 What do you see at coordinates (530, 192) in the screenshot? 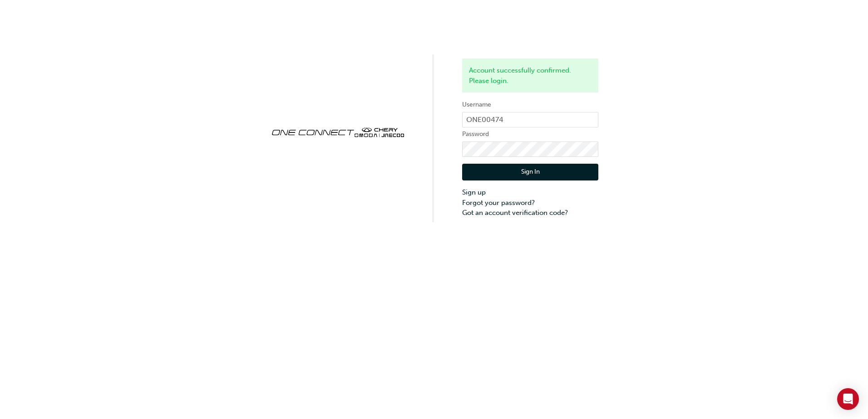
I see `a: Sign up` at bounding box center [530, 192].